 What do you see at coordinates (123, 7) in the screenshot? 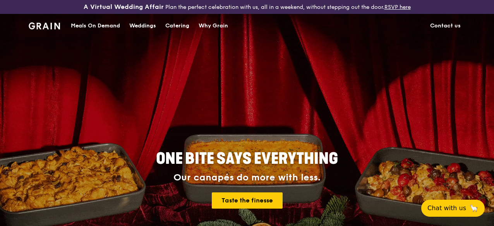
I see `h3: A Virtual Wedding Affair` at bounding box center [123, 7].